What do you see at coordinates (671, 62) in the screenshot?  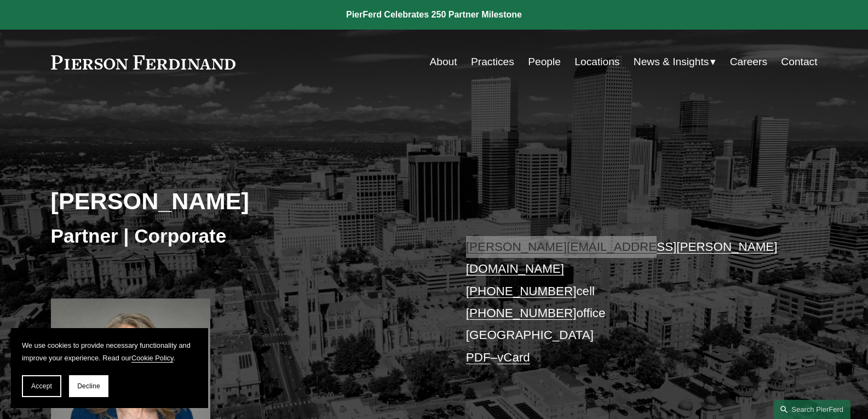 I see `span: News & Insights` at bounding box center [671, 62].